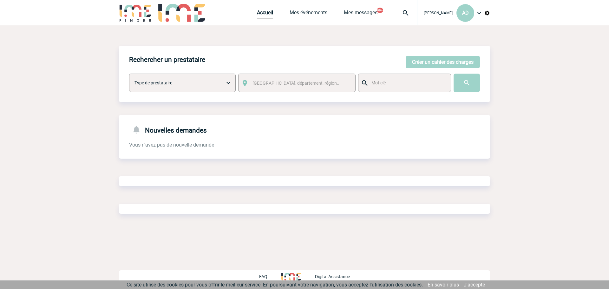 The image size is (609, 289). I want to click on a: FAQ, so click(270, 276).